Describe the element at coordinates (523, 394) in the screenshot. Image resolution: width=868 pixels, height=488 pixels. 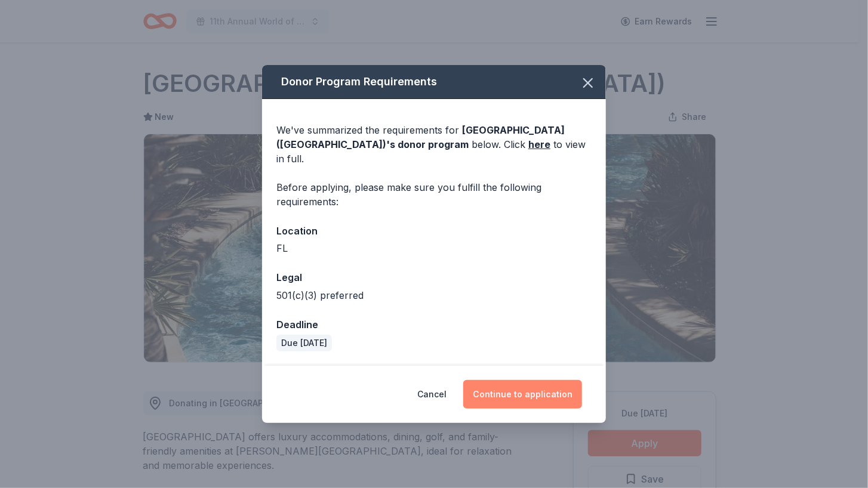
I see `button: Continue to application` at that location.